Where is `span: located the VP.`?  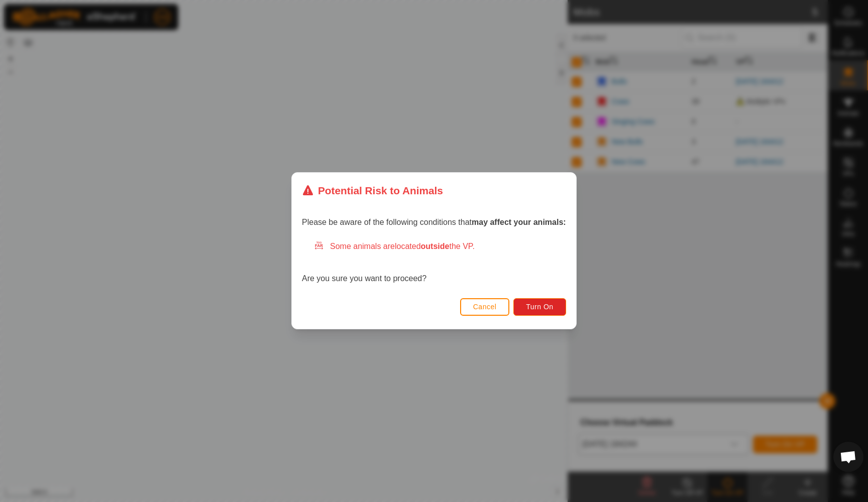 span: located the VP. is located at coordinates (434, 246).